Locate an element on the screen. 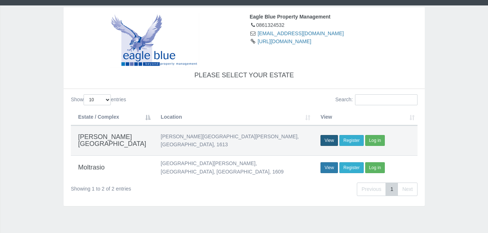 The image size is (488, 233). img: logo is located at coordinates (155, 40).